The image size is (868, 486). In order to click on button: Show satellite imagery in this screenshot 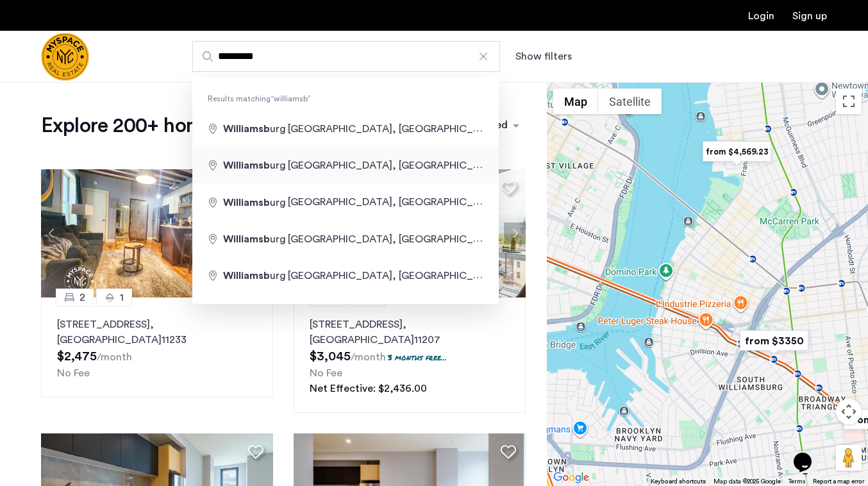, I will do `click(629, 101)`.